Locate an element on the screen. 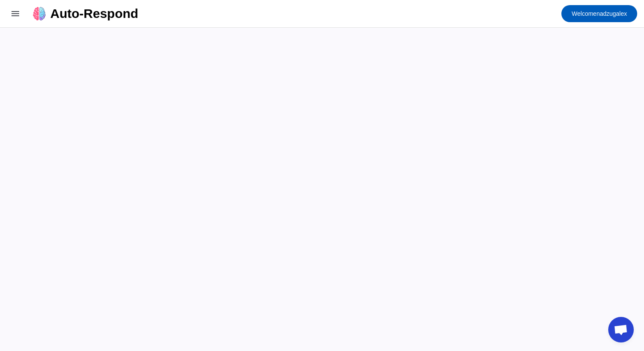 Image resolution: width=644 pixels, height=351 pixels. button: Welcomenadzugalex is located at coordinates (599, 14).